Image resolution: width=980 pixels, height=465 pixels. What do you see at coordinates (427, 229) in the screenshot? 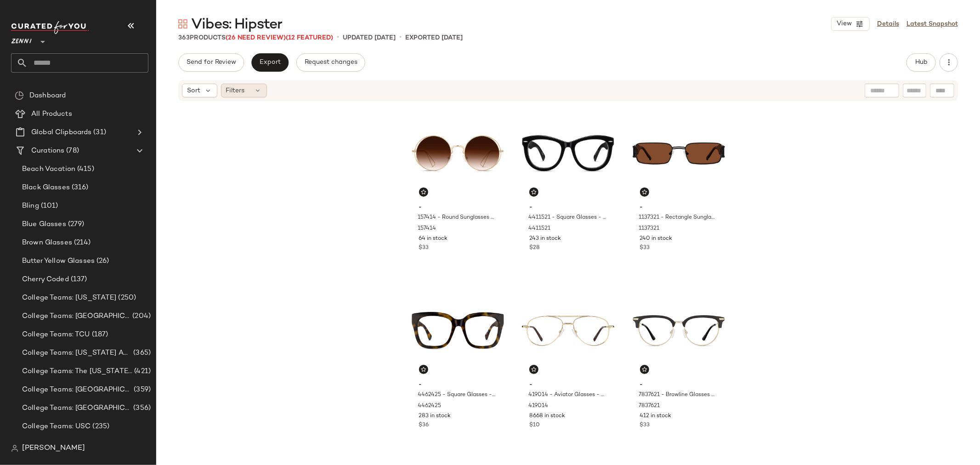
I see `span: 157414` at bounding box center [427, 229].